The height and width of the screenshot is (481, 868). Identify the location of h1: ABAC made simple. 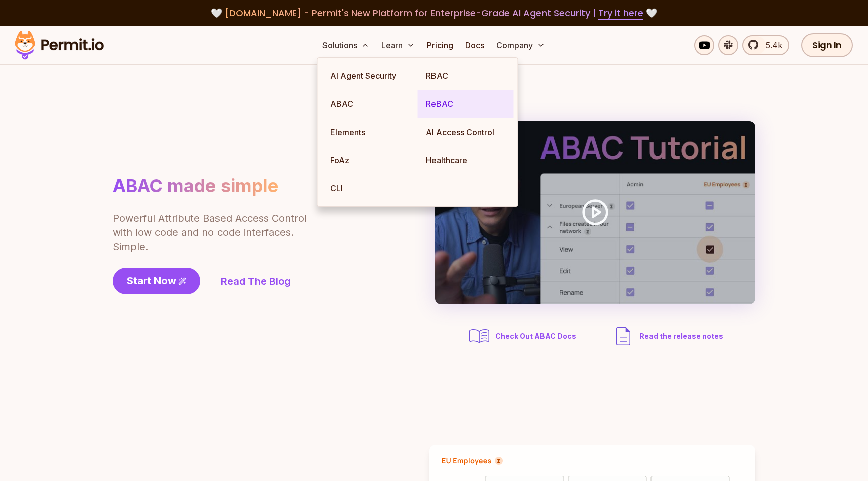
(195, 186).